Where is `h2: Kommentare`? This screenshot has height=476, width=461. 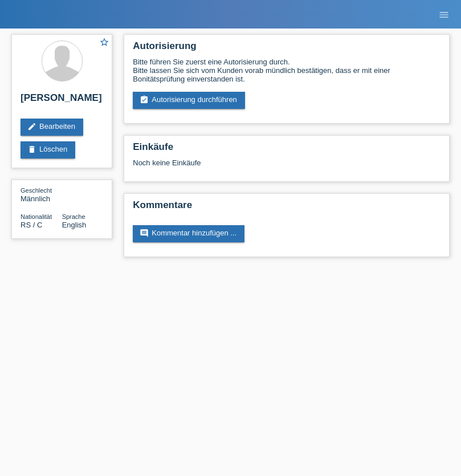 h2: Kommentare is located at coordinates (287, 208).